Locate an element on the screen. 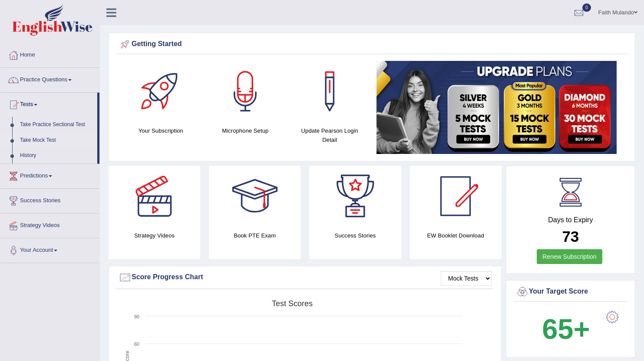 This screenshot has width=644, height=361. a: Your Account is located at coordinates (50, 249).